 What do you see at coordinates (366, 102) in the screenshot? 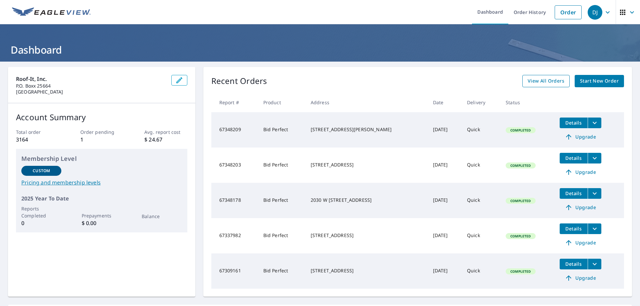
I see `th: Address` at bounding box center [366, 102].